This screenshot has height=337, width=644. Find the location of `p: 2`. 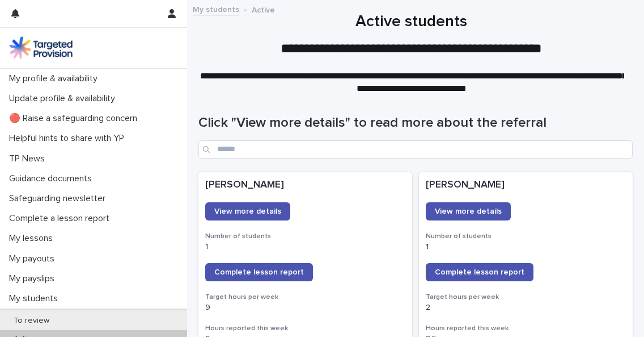

p: 2 is located at coordinates (525, 307).